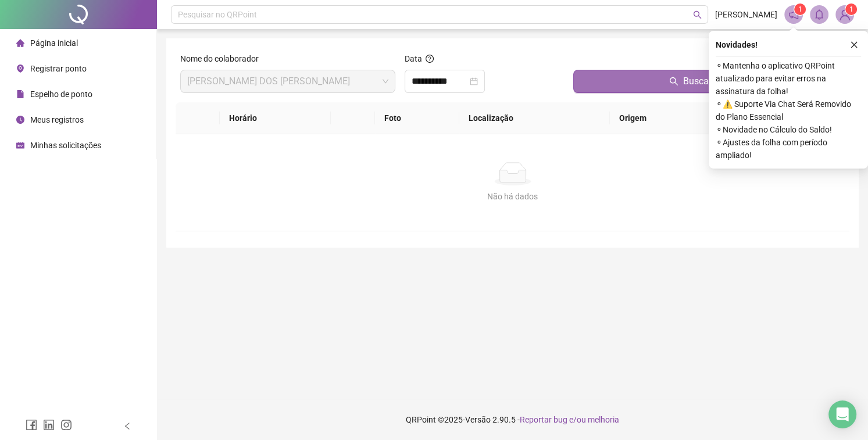 The height and width of the screenshot is (440, 868). I want to click on span: Novidades !, so click(736, 45).